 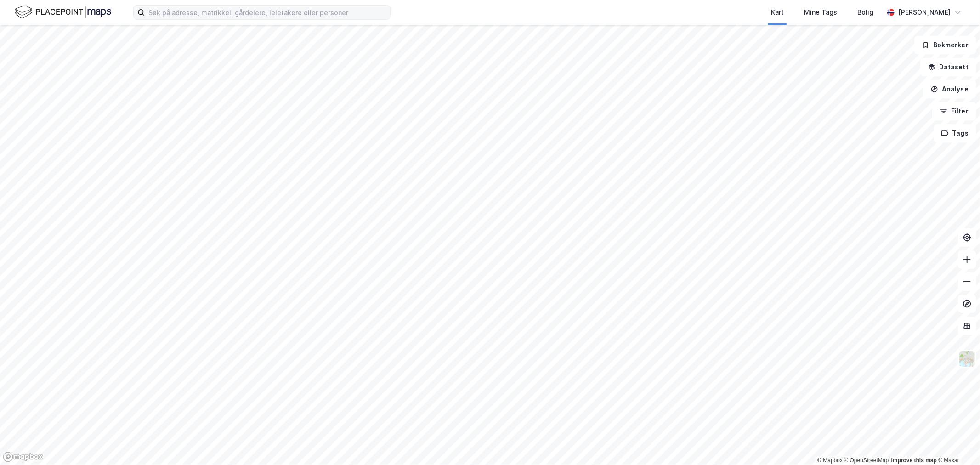 What do you see at coordinates (945, 45) in the screenshot?
I see `button: Bokmerker` at bounding box center [945, 45].